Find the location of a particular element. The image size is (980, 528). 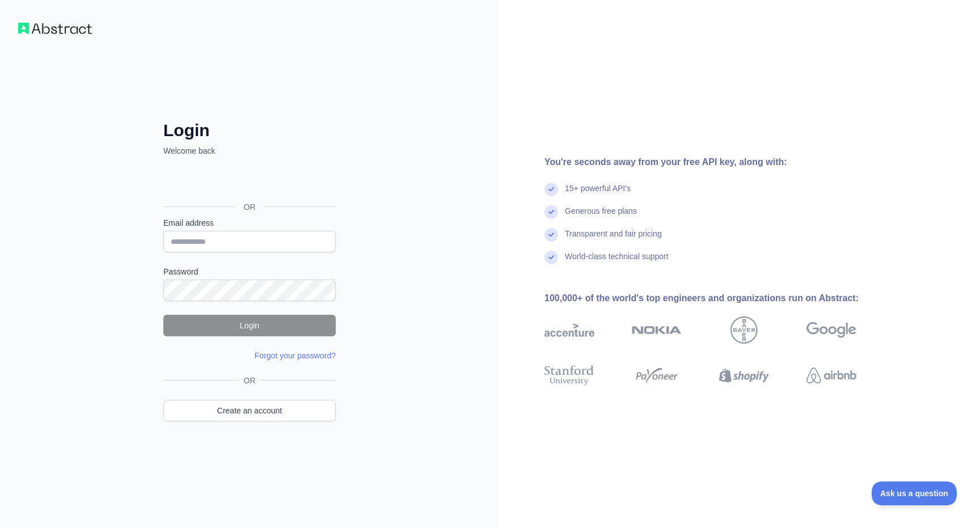

img: google is located at coordinates (832, 330).